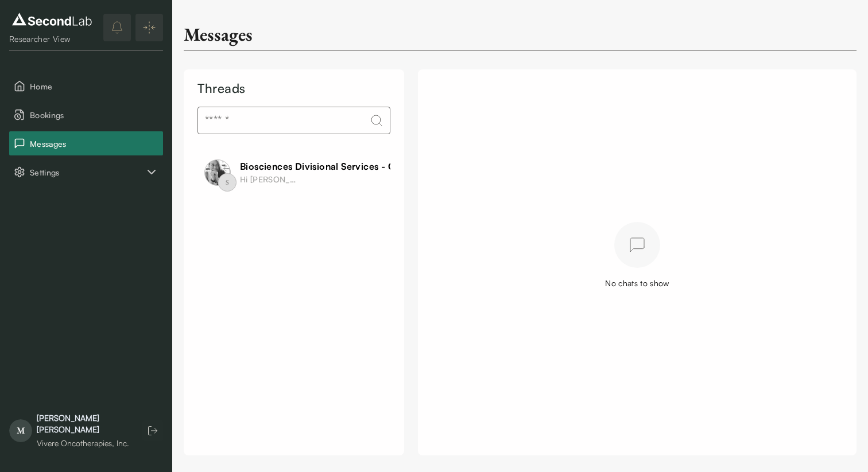  I want to click on span: S, so click(227, 182).